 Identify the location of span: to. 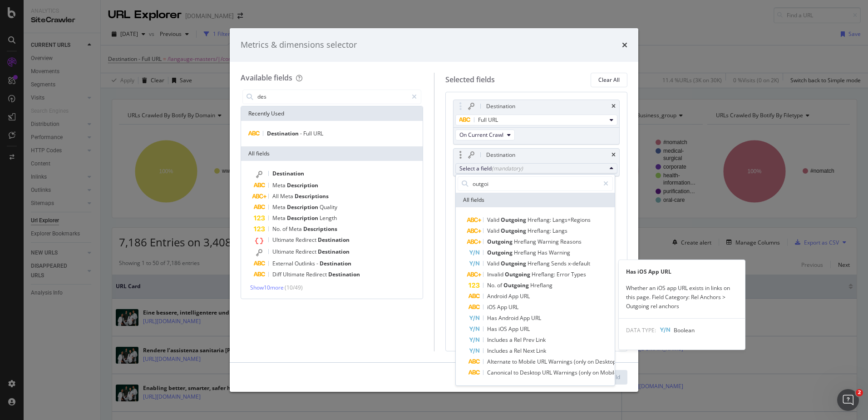
(515, 361).